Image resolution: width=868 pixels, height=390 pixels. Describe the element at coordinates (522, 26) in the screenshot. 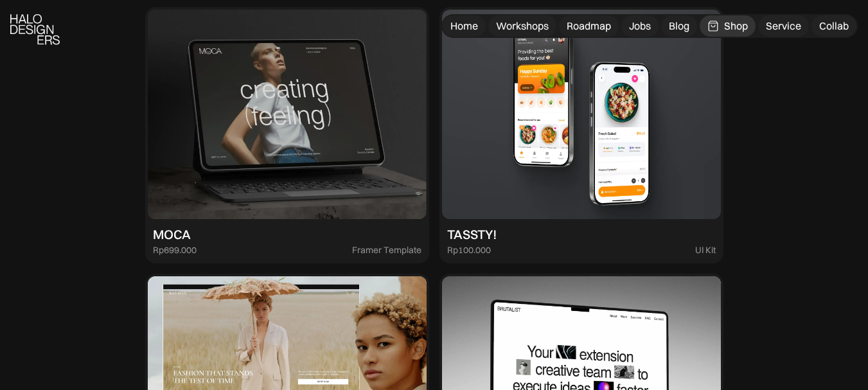

I see `a: Workshops` at that location.